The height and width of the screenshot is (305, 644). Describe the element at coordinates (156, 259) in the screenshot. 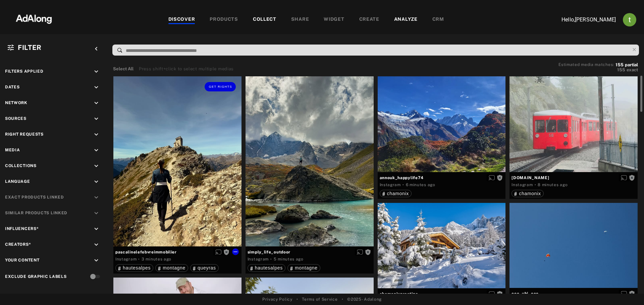

I see `time: 2025-09-22T09:56:27.000Z` at that location.